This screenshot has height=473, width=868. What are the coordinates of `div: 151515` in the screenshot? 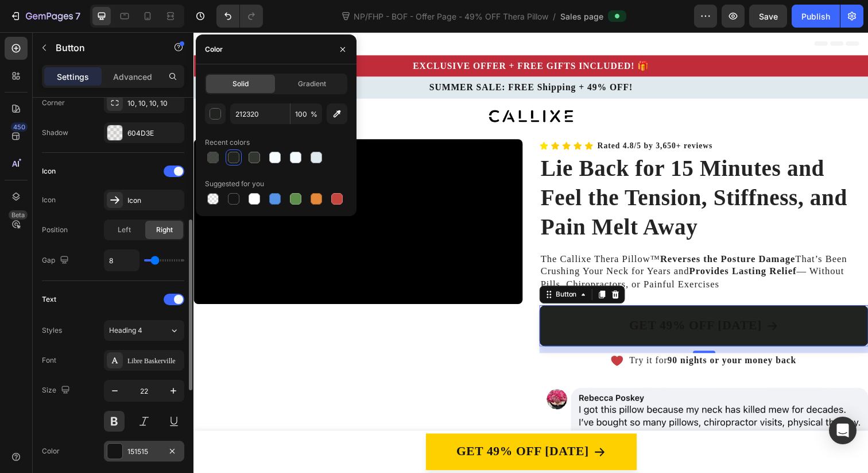 It's located at (144, 451).